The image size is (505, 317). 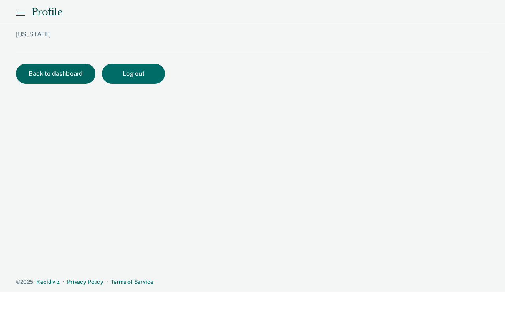 What do you see at coordinates (56, 73) in the screenshot?
I see `button: Back to dashboard` at bounding box center [56, 73].